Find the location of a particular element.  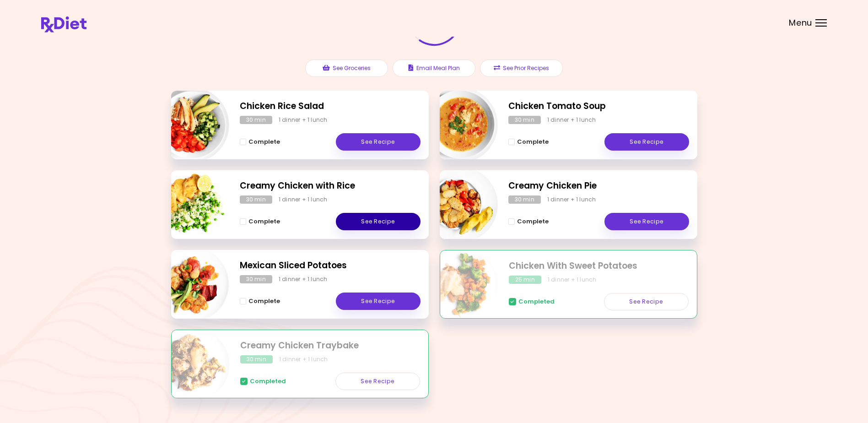

a: See Recipe - Chicken Tomato Soup is located at coordinates (647, 142).